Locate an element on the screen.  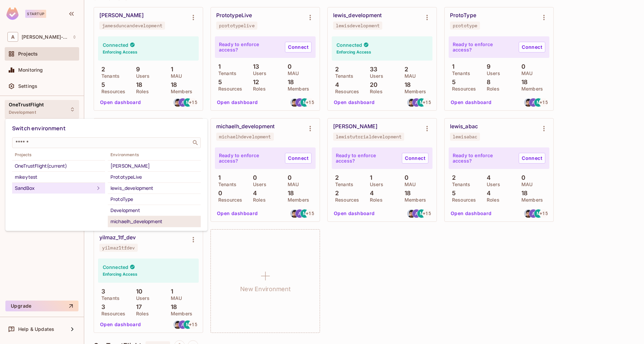
span: Switch environment is located at coordinates (39, 128).